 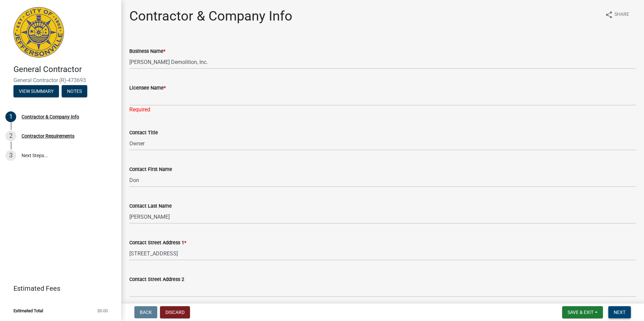 What do you see at coordinates (146, 313) in the screenshot?
I see `span: Back` at bounding box center [146, 313].